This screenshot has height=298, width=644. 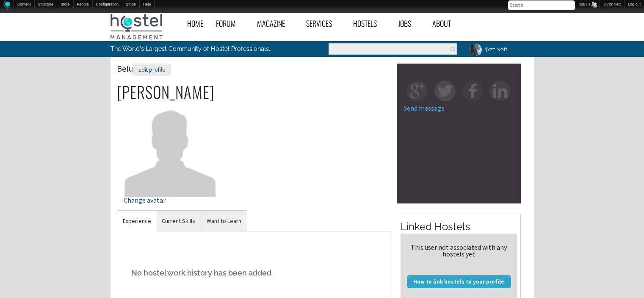 What do you see at coordinates (446, 23) in the screenshot?
I see `a: About` at bounding box center [446, 23].